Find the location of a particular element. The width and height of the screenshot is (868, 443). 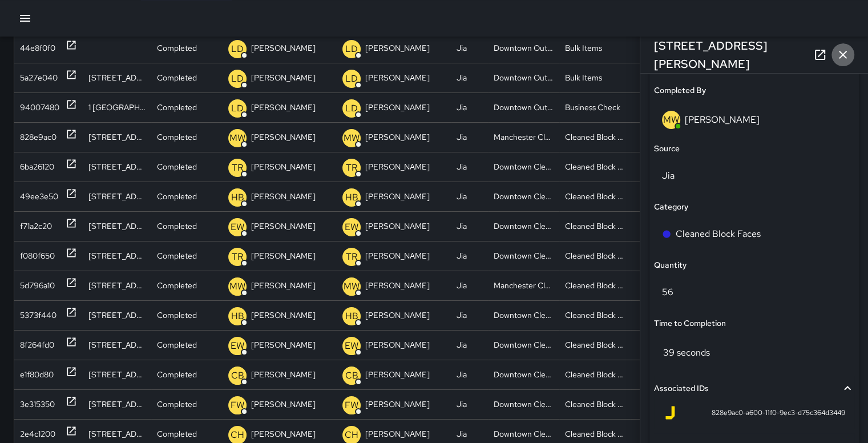

div: 216 North 9th Street is located at coordinates (117, 374).